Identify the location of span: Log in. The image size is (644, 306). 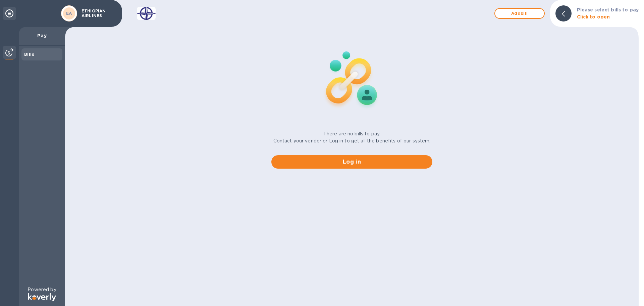
(352, 162).